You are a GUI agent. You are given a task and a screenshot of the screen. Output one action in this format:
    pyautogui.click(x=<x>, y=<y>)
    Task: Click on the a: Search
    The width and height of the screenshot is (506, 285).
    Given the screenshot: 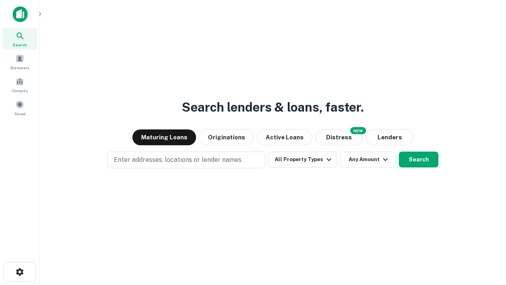 What is the action you would take?
    pyautogui.click(x=20, y=39)
    